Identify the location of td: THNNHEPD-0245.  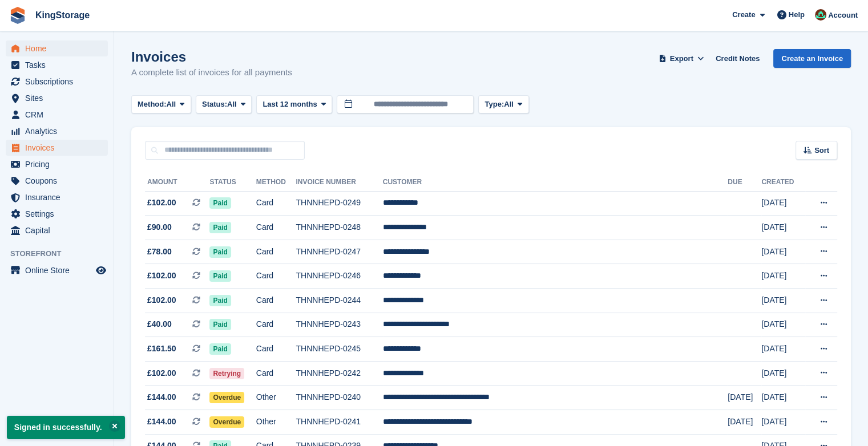
(339, 349).